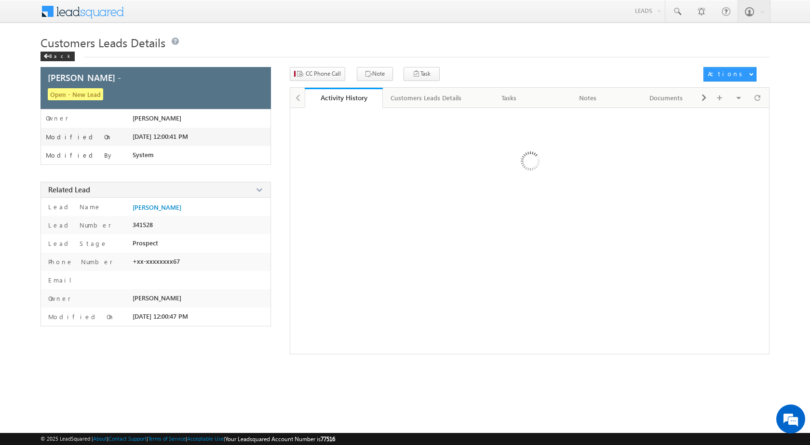 The height and width of the screenshot is (445, 810). Describe the element at coordinates (145, 243) in the screenshot. I see `span: Prospect` at that location.